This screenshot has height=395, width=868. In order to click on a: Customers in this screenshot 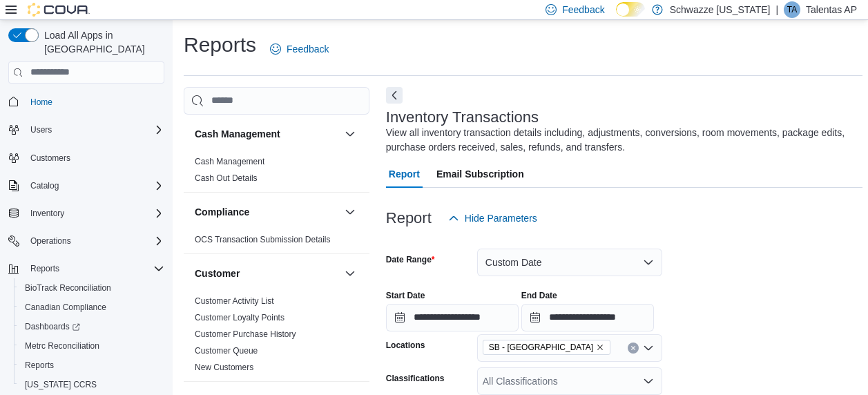, I will do `click(50, 158)`.